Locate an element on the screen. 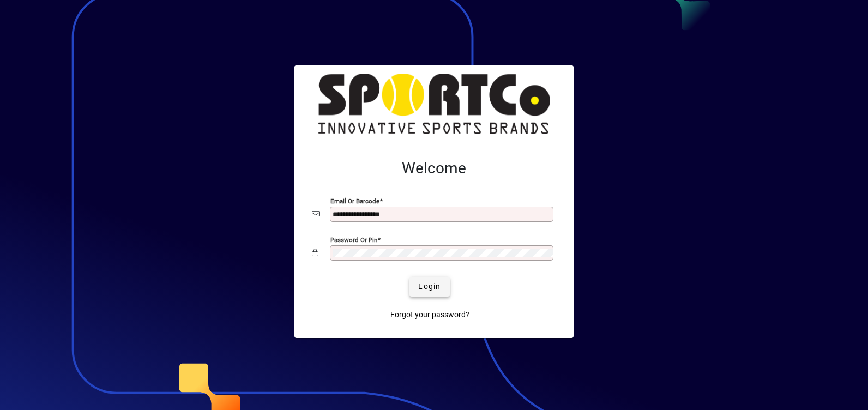  mat-label: Email or Barcode is located at coordinates (355, 201).